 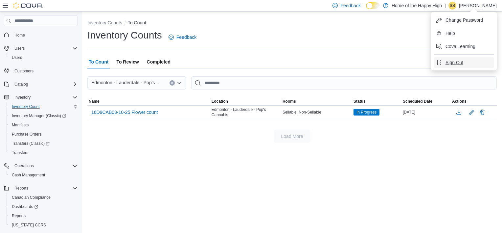 I want to click on a: Canadian Compliance, so click(x=31, y=197).